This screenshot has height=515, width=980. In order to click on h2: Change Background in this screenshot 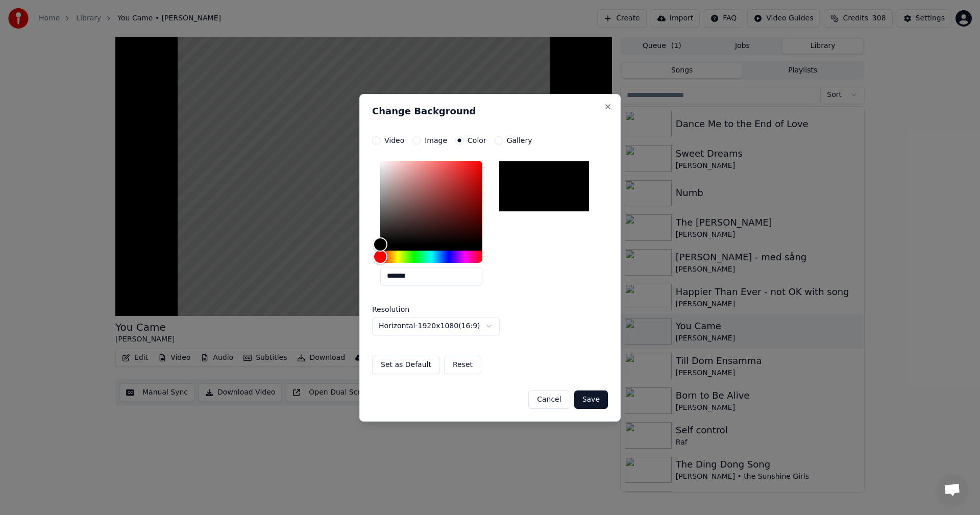, I will do `click(490, 111)`.